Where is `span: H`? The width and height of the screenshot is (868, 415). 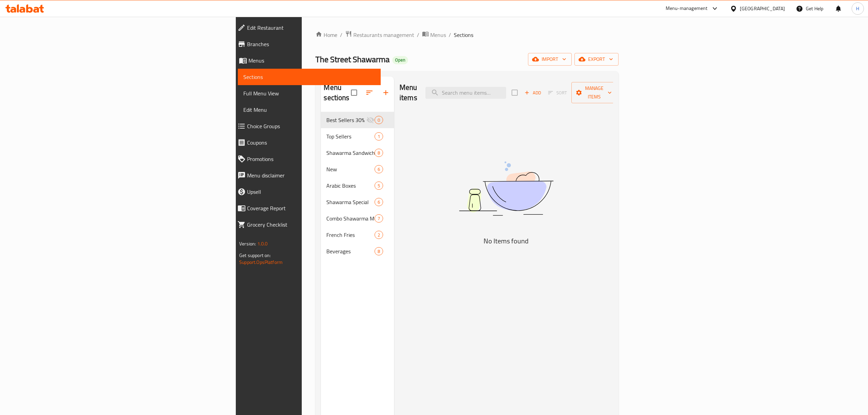 span: H is located at coordinates (857, 9).